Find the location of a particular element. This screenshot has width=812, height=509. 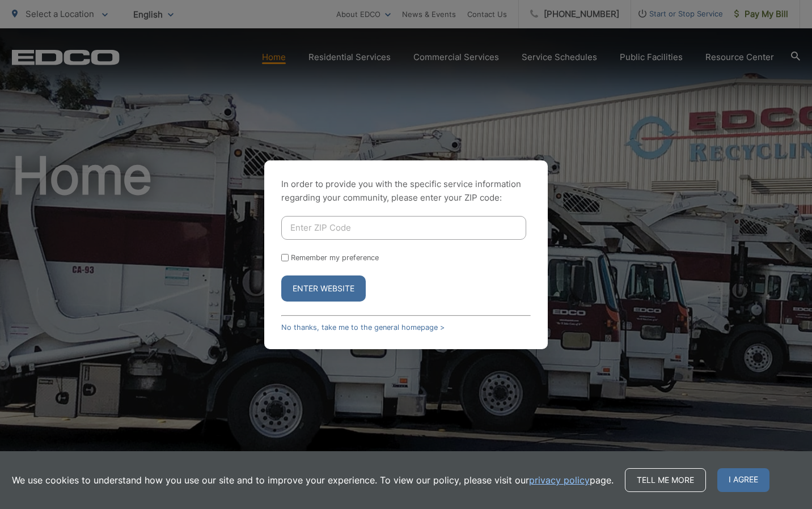

span: I agree is located at coordinates (744, 480).